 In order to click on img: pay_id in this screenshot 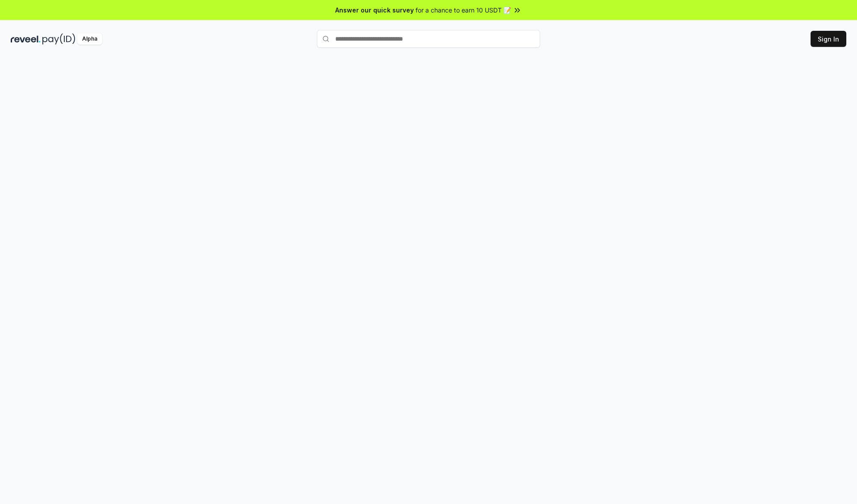, I will do `click(59, 39)`.